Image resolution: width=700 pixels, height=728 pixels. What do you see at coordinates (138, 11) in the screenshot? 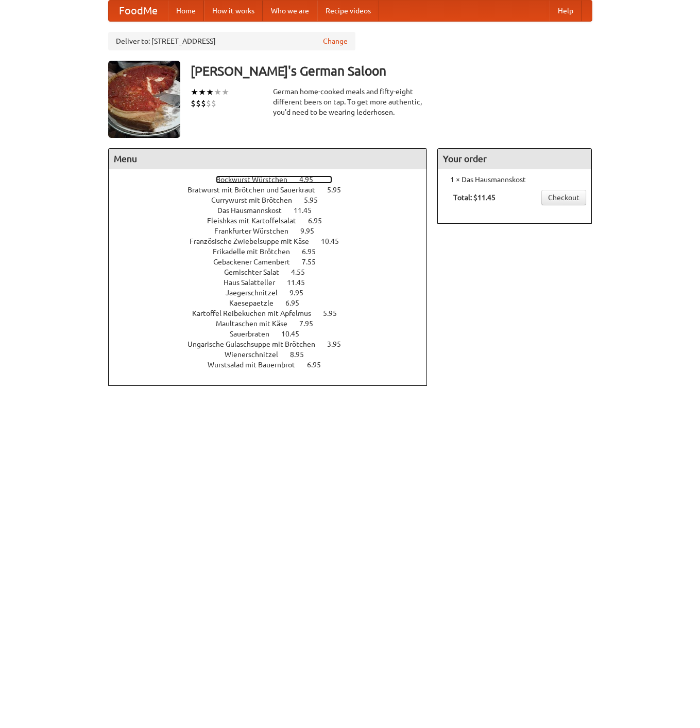
I see `a: FoodMe` at bounding box center [138, 11].